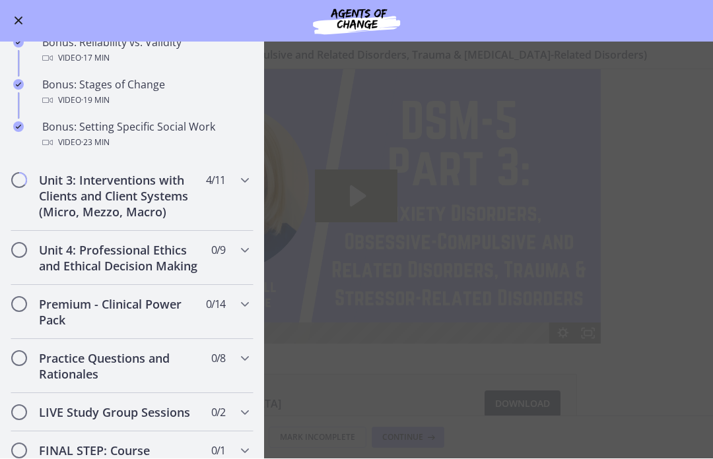  What do you see at coordinates (563, 264) in the screenshot?
I see `button: Show settings menu` at bounding box center [563, 264].